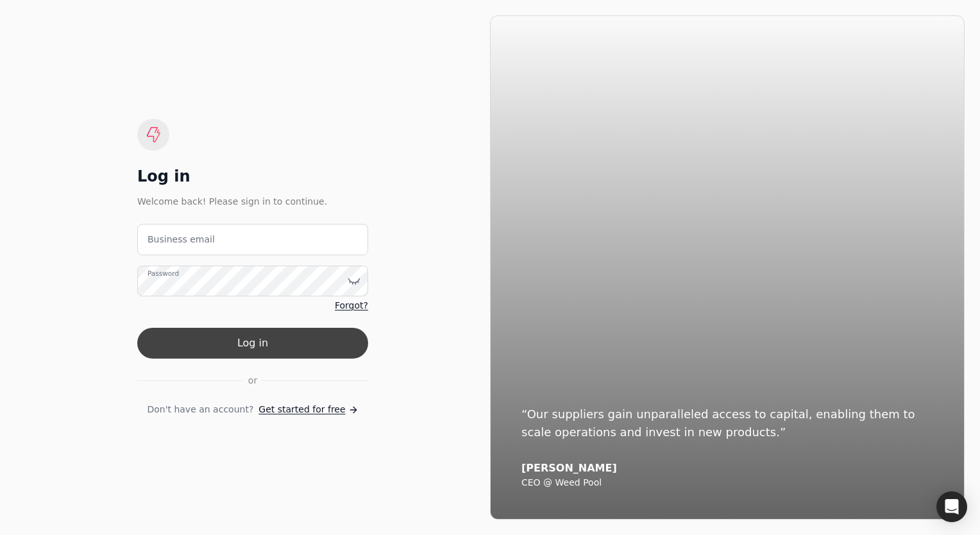  What do you see at coordinates (307, 410) in the screenshot?
I see `a: Get started for free` at bounding box center [307, 410].